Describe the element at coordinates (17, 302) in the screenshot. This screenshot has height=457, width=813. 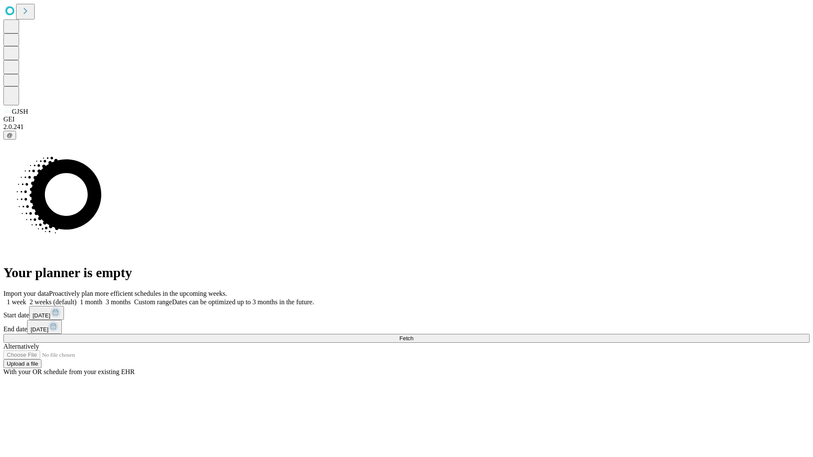
I see `span: 1 week` at that location.